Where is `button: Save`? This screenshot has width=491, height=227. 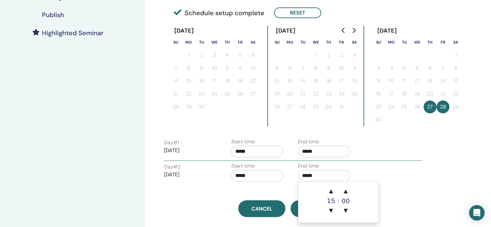
button: Save is located at coordinates (314, 208).